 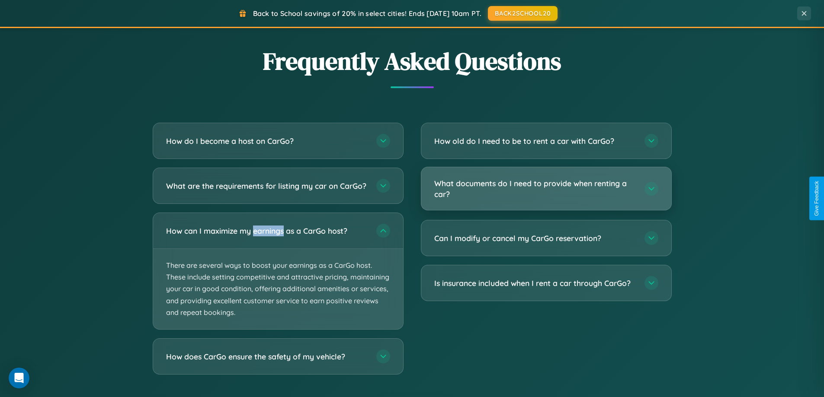 What do you see at coordinates (278, 289) in the screenshot?
I see `p: There are several ways to boost your earnings as a CarGo host. These include setting competitive ...` at bounding box center [278, 289].